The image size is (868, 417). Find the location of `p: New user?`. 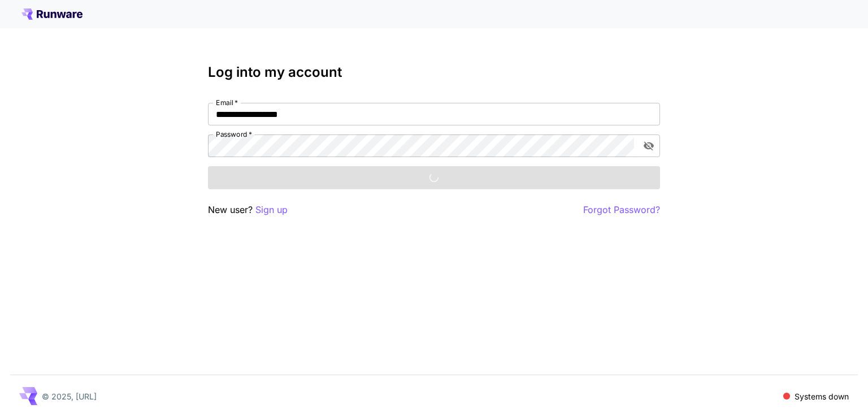

p: New user? is located at coordinates (248, 210).